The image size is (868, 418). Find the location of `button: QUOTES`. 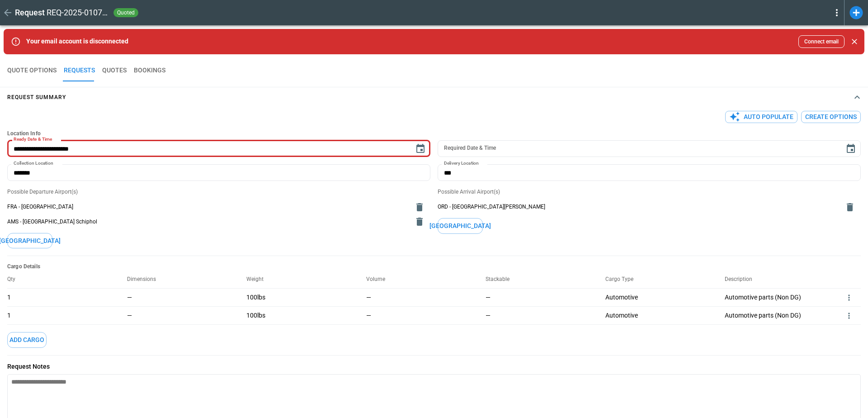

button: QUOTES is located at coordinates (114, 71).